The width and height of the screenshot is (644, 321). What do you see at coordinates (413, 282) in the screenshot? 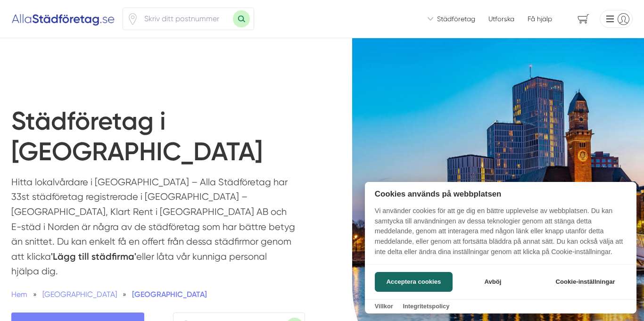
I see `button: Acceptera cookies` at bounding box center [413, 282].